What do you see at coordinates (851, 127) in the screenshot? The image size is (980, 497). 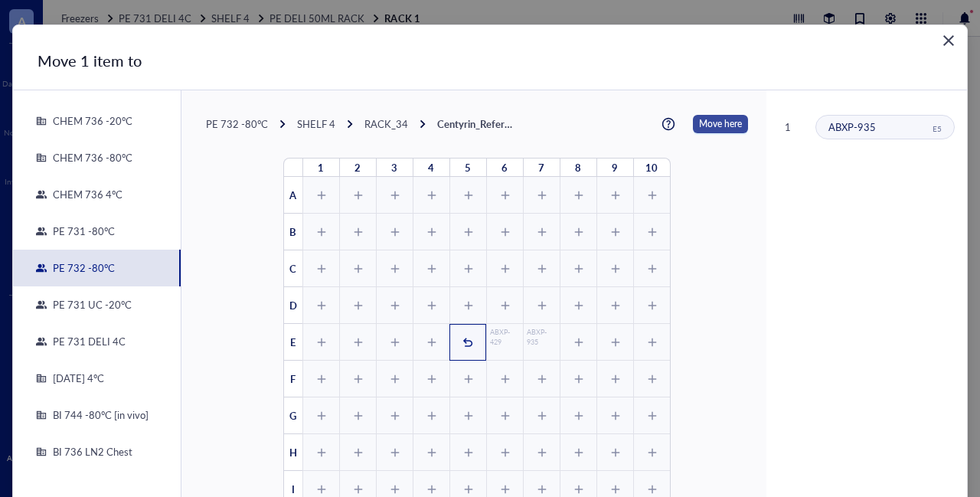 I see `span: ABXP-935` at bounding box center [851, 127].